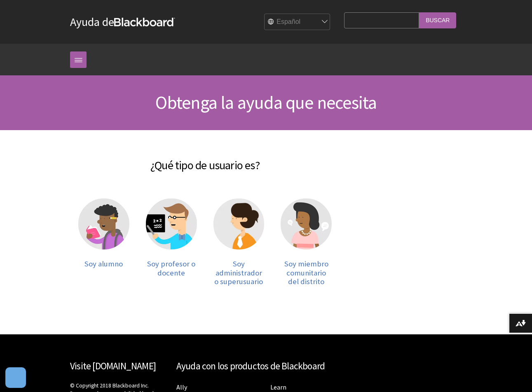 Image resolution: width=532 pixels, height=392 pixels. I want to click on h2: Ayuda con los productos de Blackboard, so click(266, 366).